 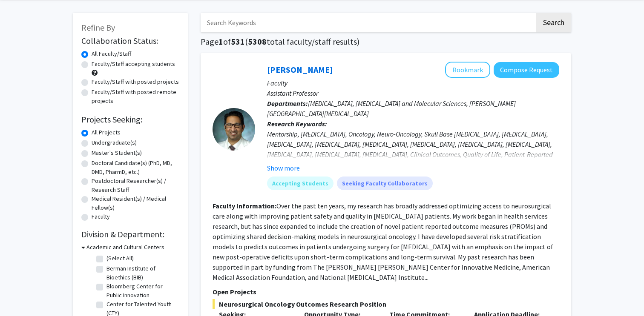 What do you see at coordinates (135, 204) in the screenshot?
I see `label: Medical Resident(s) / Medical Fellow(s)` at bounding box center [135, 204].